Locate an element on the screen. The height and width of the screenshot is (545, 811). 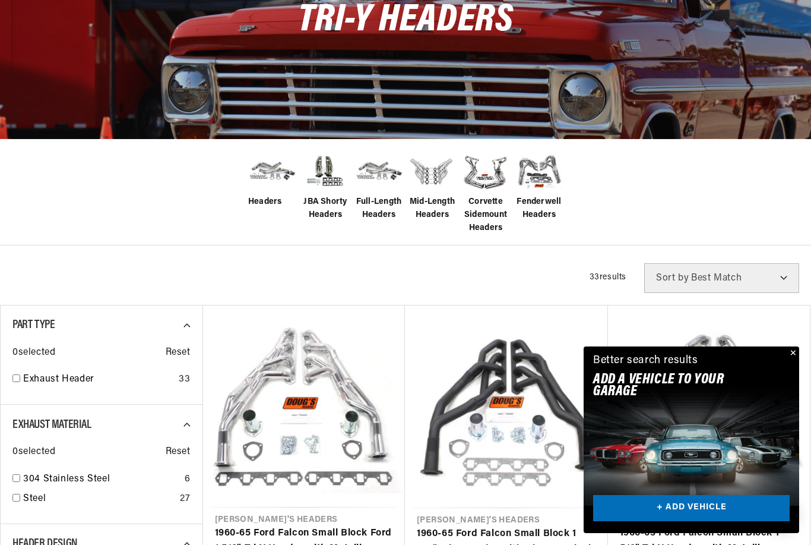
div: 6 is located at coordinates (188, 479).